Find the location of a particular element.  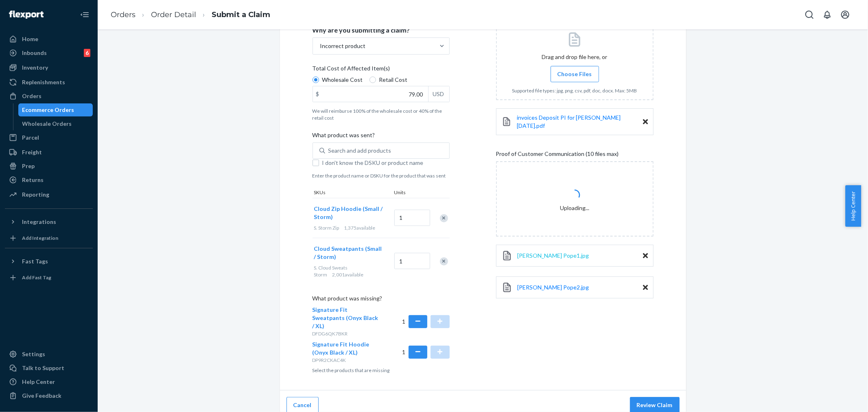

div: Inventory is located at coordinates (35, 68).